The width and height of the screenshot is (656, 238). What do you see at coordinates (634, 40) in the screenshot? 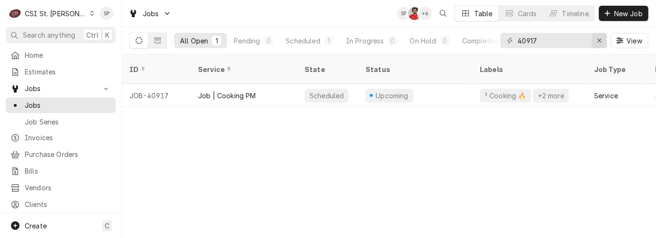
I see `span: View` at bounding box center [634, 40].